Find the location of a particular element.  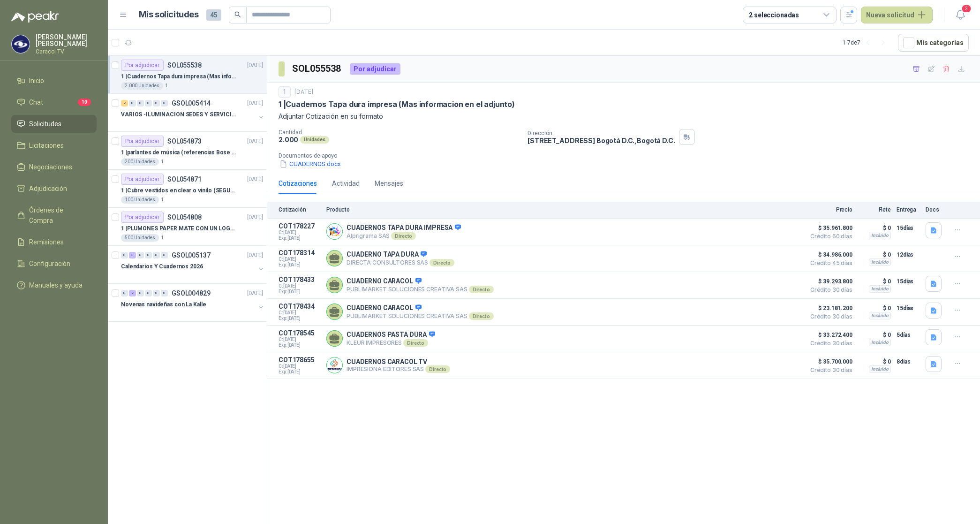

div: 3 is located at coordinates (133, 255).